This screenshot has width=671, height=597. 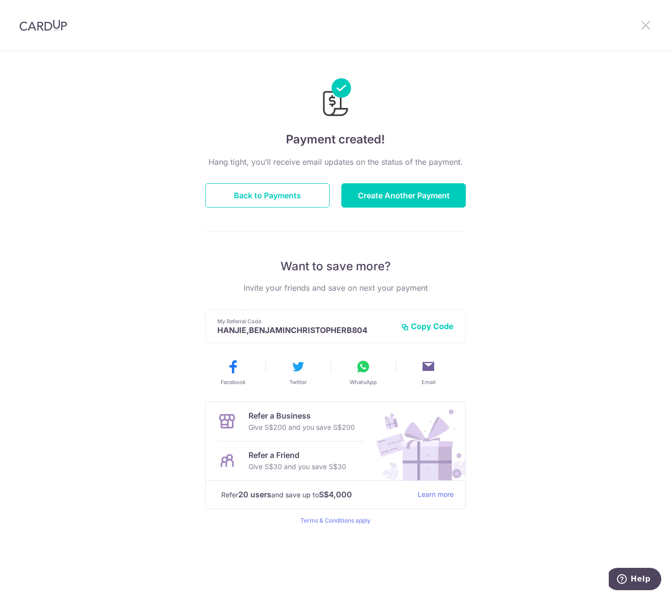 I want to click on button: WhatsApp, so click(x=363, y=373).